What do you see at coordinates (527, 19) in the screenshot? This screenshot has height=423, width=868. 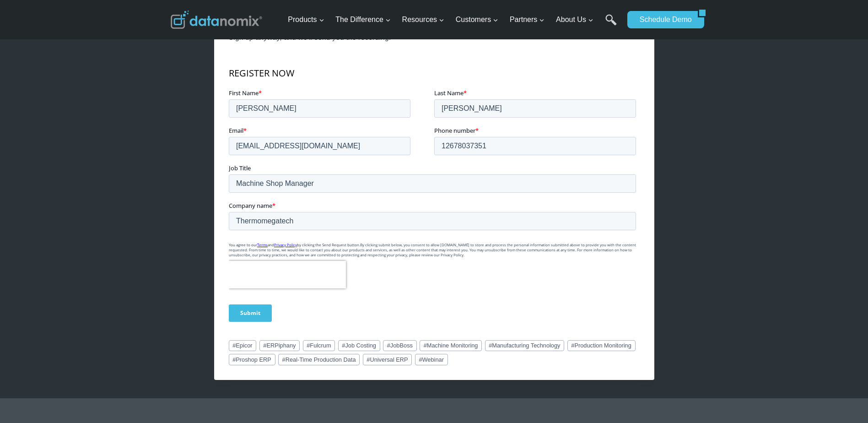 I see `span: Partners` at bounding box center [527, 19].